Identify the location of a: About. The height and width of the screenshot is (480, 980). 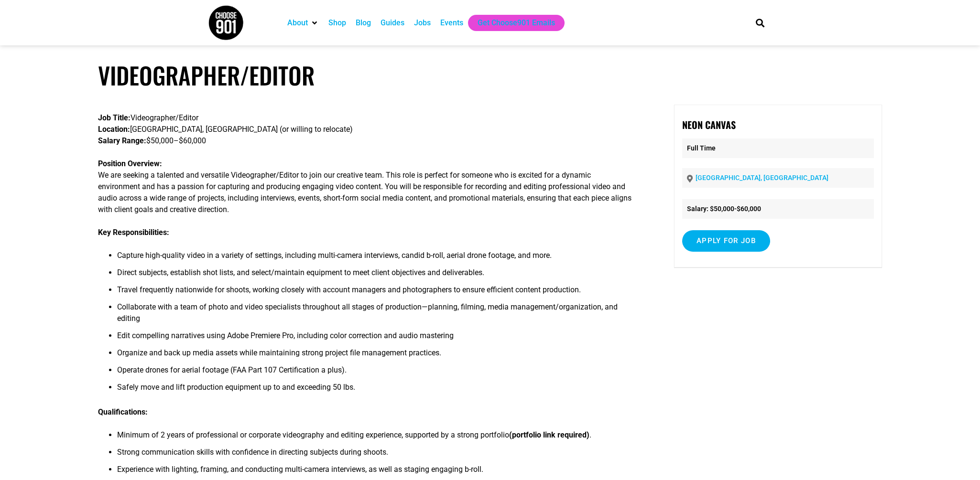
(297, 23).